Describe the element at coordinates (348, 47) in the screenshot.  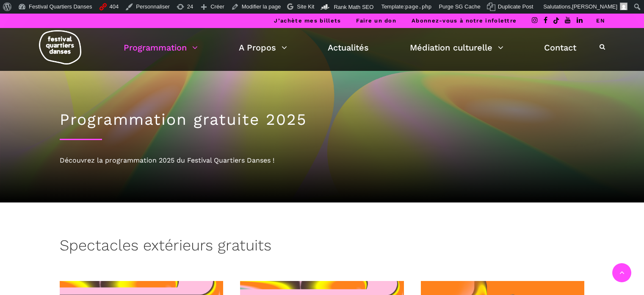
I see `a: Actualités` at that location.